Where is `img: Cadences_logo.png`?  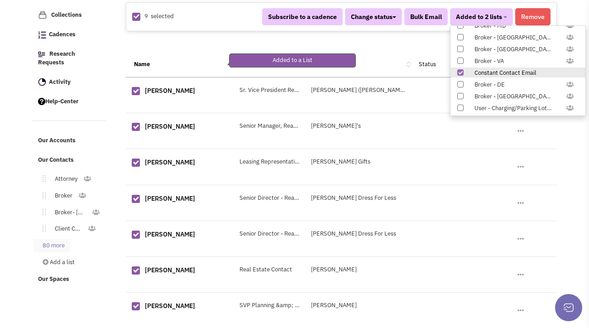 img: Cadences_logo.png is located at coordinates (42, 35).